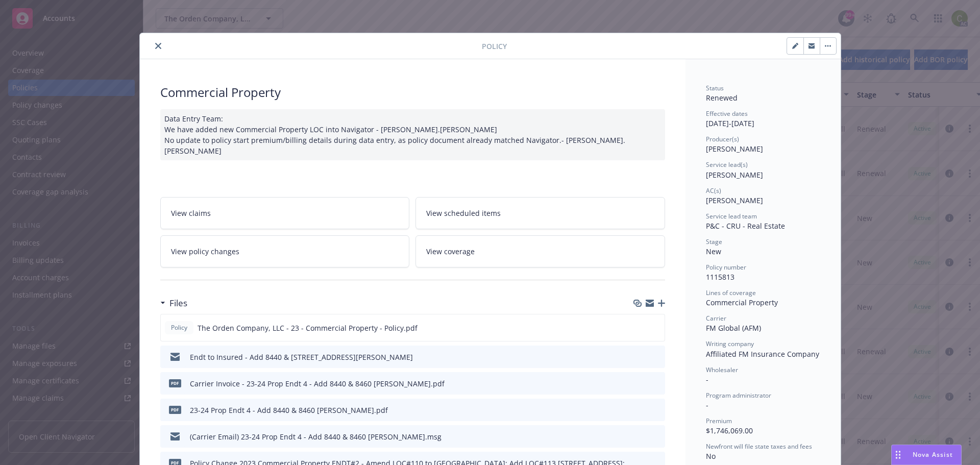 The image size is (980, 465). I want to click on span: P&C - CRU - Real Estate, so click(745, 226).